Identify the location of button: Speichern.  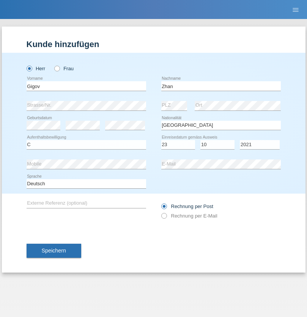
(54, 251).